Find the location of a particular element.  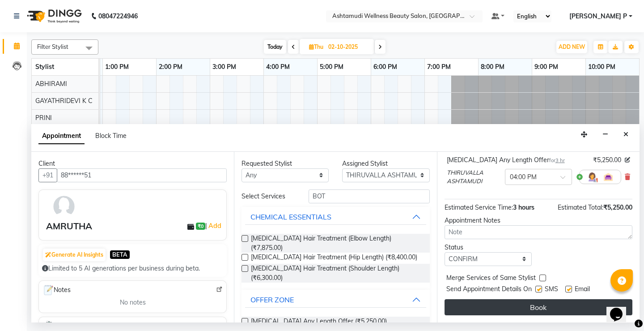

span: Thu is located at coordinates (316, 47).